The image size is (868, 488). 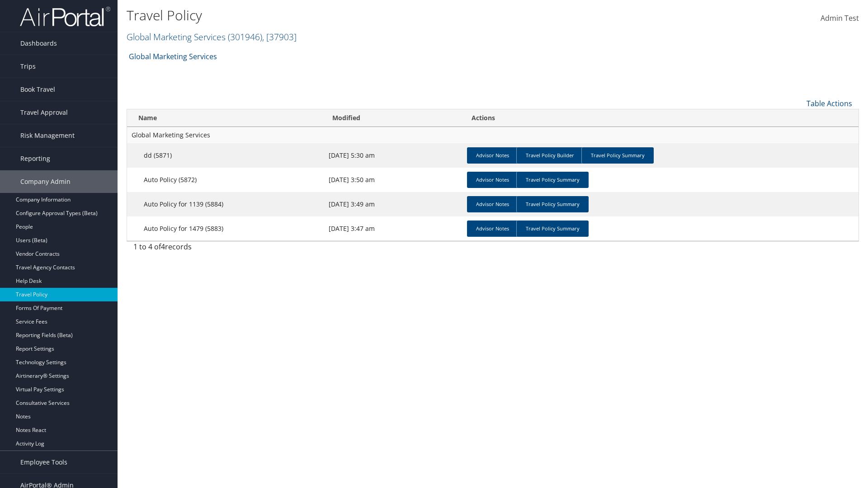 What do you see at coordinates (38, 90) in the screenshot?
I see `span: Book Travel` at bounding box center [38, 90].